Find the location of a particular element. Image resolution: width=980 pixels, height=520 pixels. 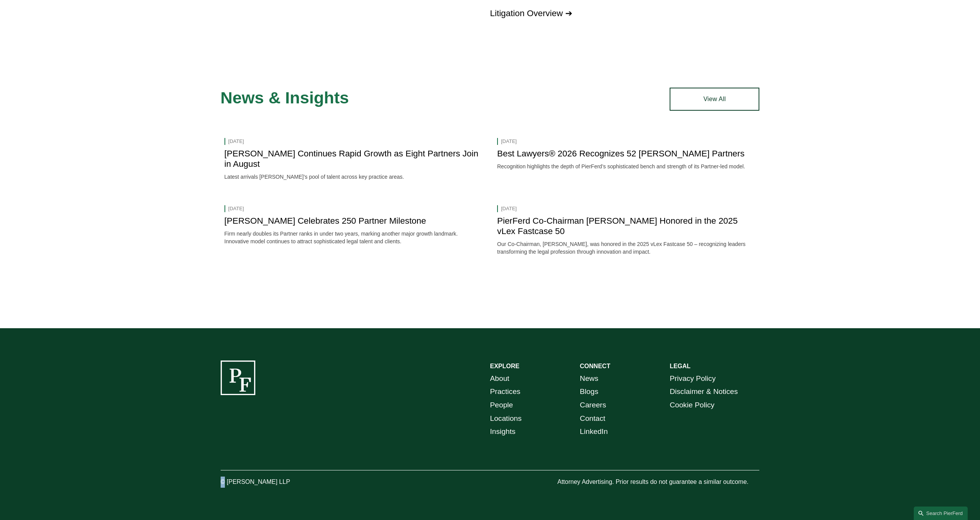

a: Practices is located at coordinates (506, 392).